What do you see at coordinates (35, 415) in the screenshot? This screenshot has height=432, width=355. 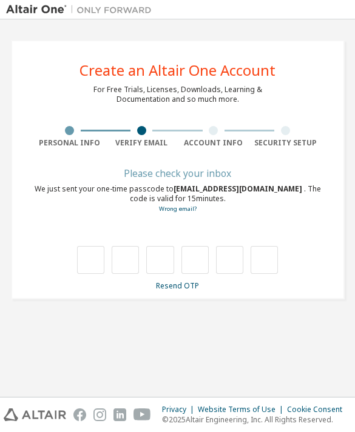 I see `img: altair_logo.svg` at bounding box center [35, 415].